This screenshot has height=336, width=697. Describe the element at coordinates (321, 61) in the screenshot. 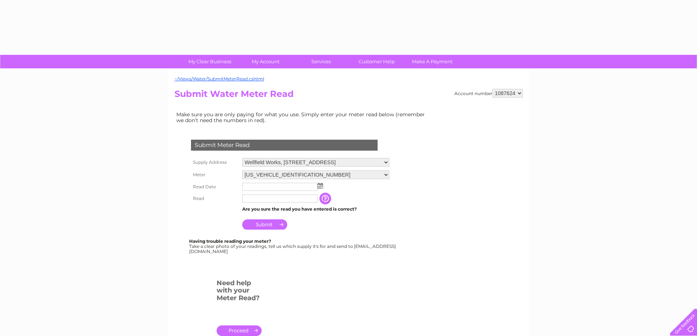

I see `a: Services` at that location.